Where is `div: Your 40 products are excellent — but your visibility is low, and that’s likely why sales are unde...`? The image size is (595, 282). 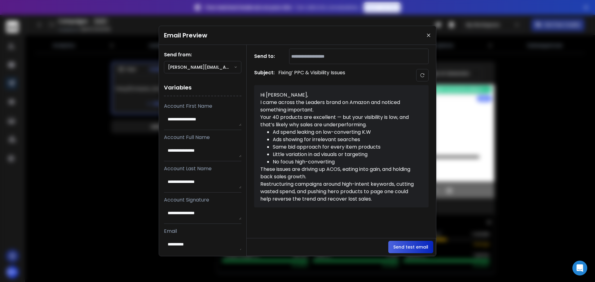
div: Your 40 products are excellent — but your visibility is low, and that’s likely why sales are unde... is located at coordinates (338, 121).